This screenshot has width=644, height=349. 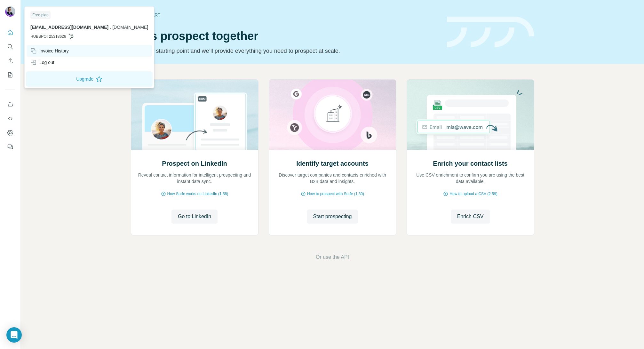 What do you see at coordinates (11, 133) in the screenshot?
I see `button: Dashboard` at bounding box center [11, 133].